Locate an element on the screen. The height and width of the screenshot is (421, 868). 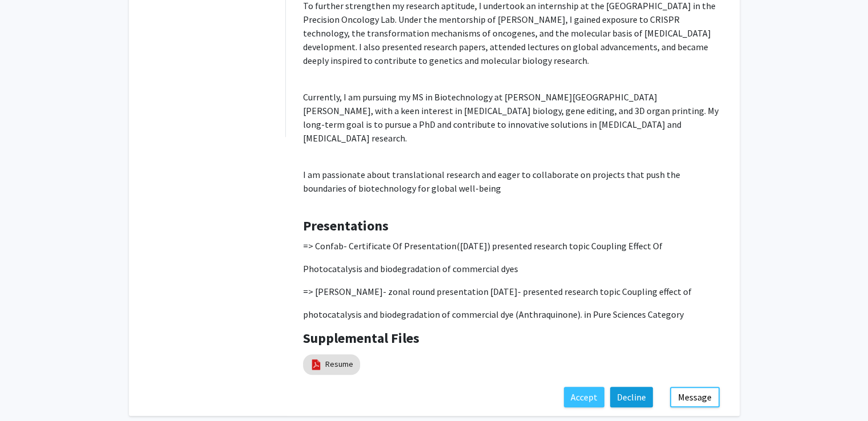
p: I am passionate about translational research and eager to collaborate on projects that push the b... is located at coordinates (512, 188).